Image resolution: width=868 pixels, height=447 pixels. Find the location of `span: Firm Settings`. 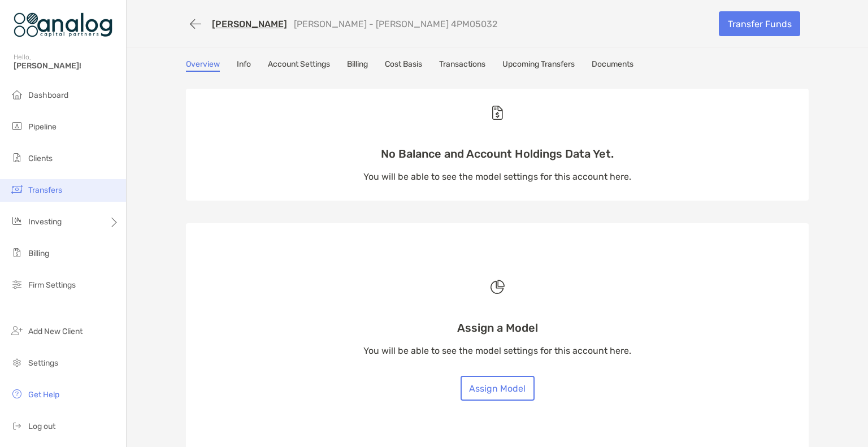

span: Firm Settings is located at coordinates (52, 285).